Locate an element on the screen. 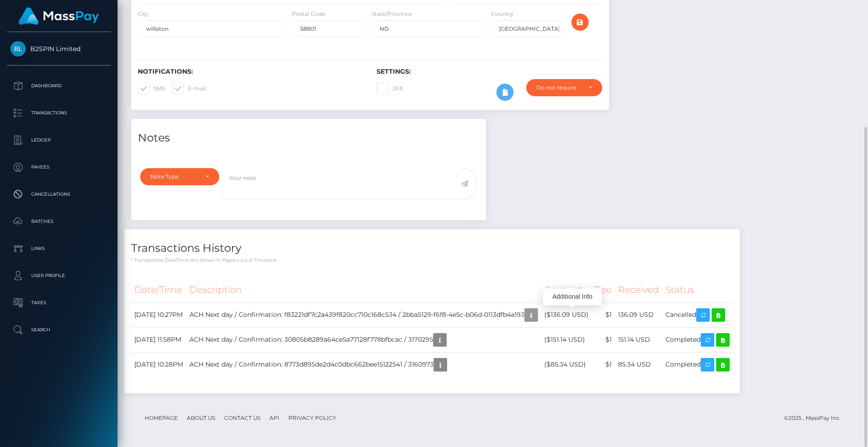  label: SMS is located at coordinates (151, 88).